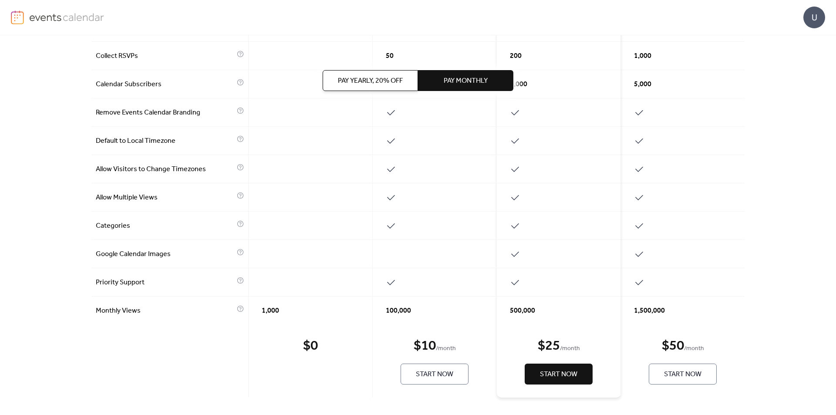  What do you see at coordinates (370, 81) in the screenshot?
I see `span: Pay Yearly, 20% off` at bounding box center [370, 81].